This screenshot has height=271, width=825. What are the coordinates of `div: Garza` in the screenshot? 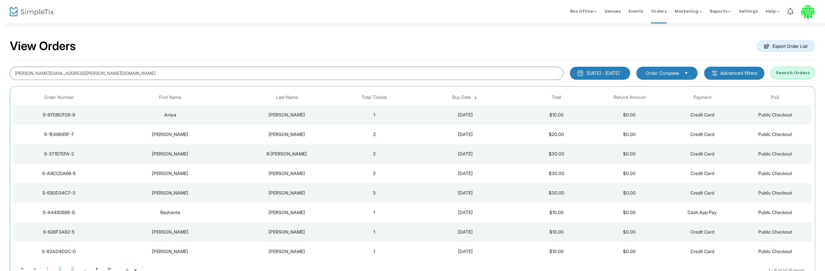 It's located at (286, 252).